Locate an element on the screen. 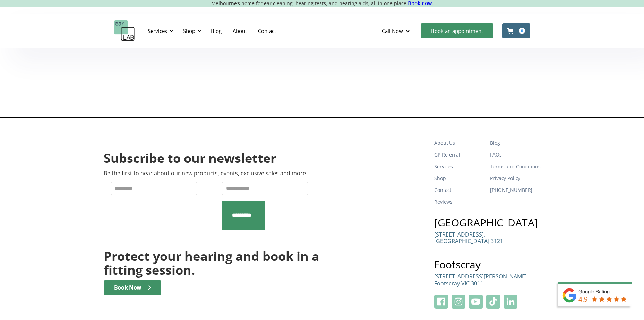 The height and width of the screenshot is (320, 644). h2: Subscribe to our newsletter is located at coordinates (189, 158).